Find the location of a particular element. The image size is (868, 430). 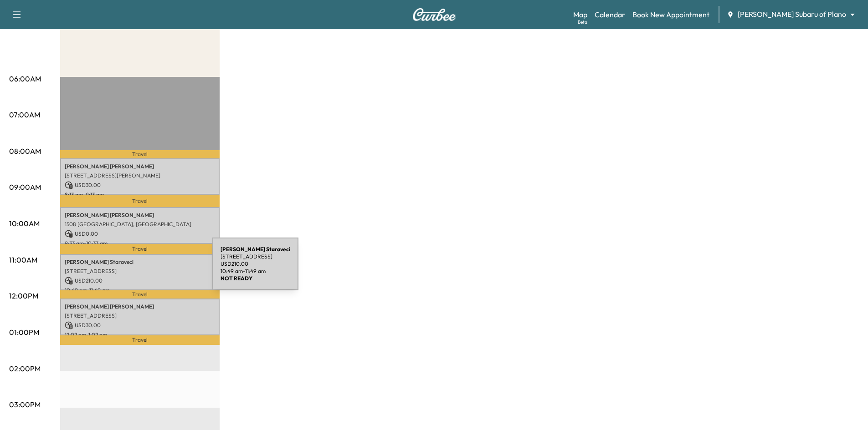

p: 07:00AM is located at coordinates (25, 115).